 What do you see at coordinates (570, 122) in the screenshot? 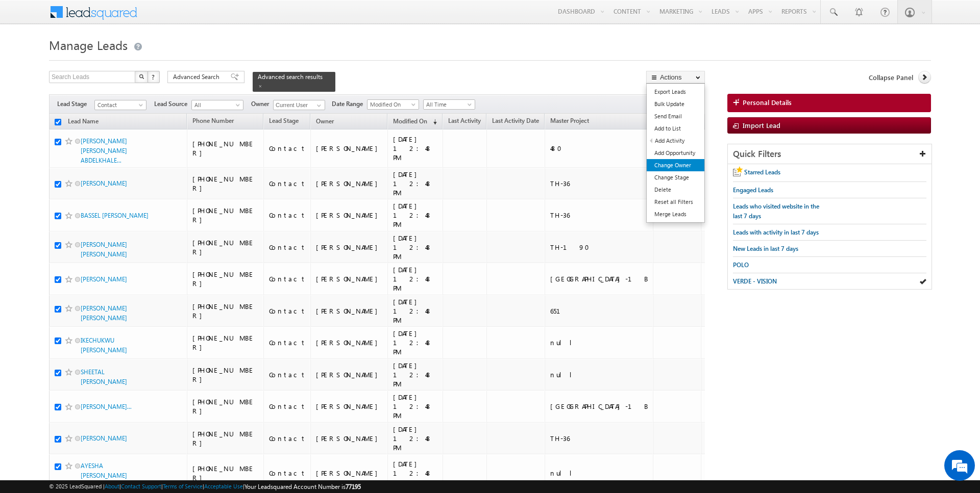
I see `a: Master Project` at bounding box center [570, 122].